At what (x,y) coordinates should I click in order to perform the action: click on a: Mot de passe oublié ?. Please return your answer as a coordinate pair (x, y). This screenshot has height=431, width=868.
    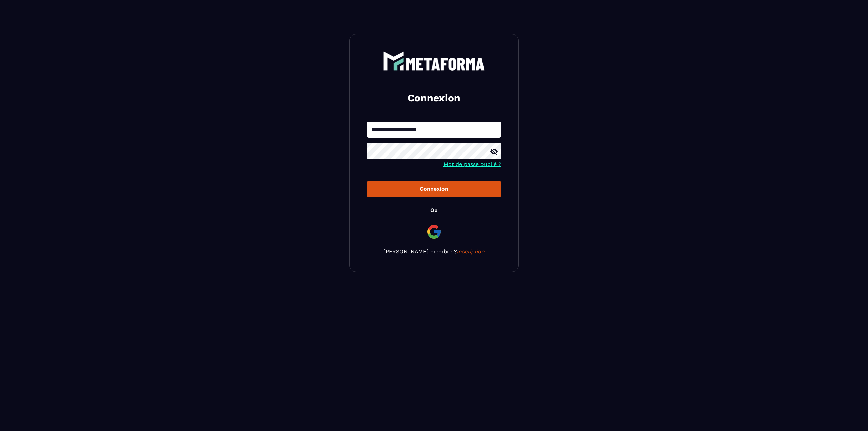
    Looking at the image, I should click on (472, 164).